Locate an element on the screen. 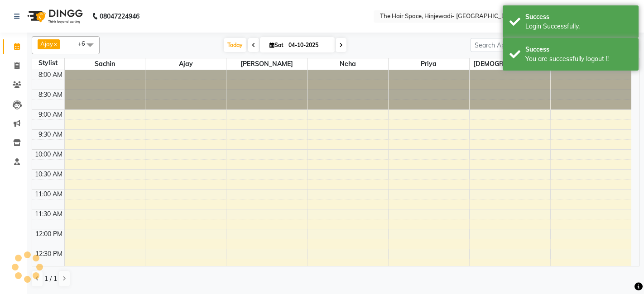 The width and height of the screenshot is (644, 294). span: Neha is located at coordinates (348, 64).